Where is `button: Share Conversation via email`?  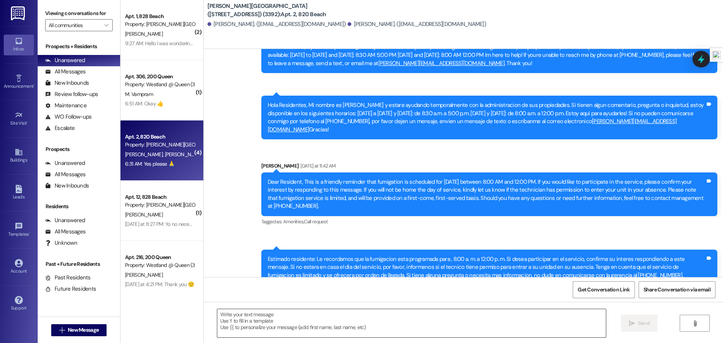
button: Share Conversation via email is located at coordinates (677, 289).